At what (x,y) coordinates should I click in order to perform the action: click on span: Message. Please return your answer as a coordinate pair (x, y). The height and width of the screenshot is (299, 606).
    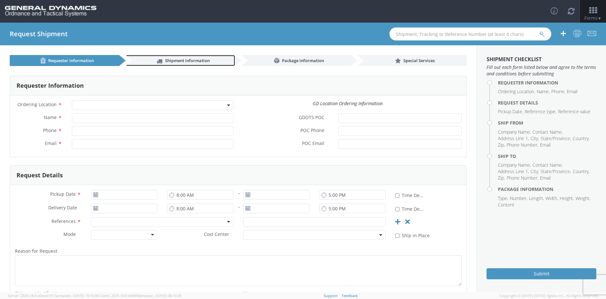
    Looking at the image, I should click on (252, 293).